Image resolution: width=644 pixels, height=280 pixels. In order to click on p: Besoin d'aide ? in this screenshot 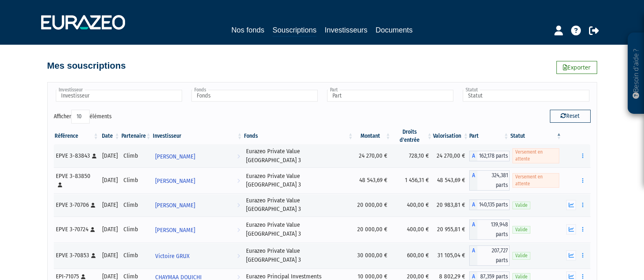, I will do `click(635, 73)`.